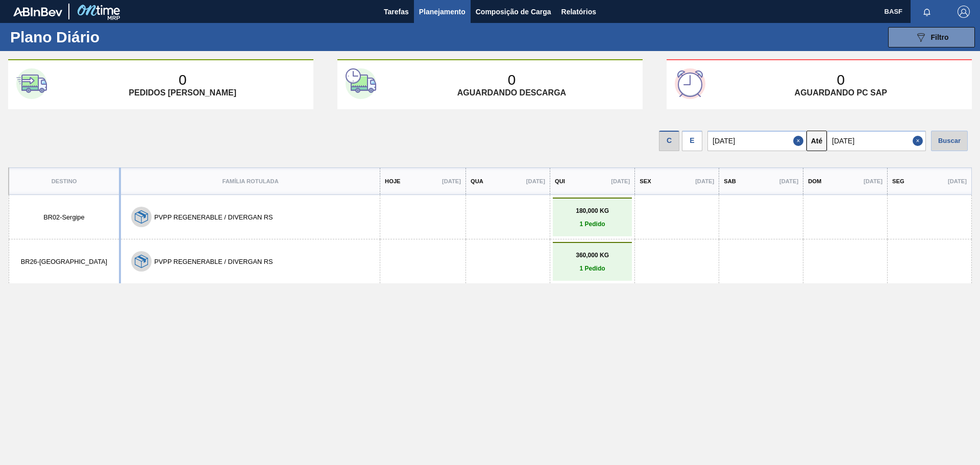 This screenshot has width=980, height=465. Describe the element at coordinates (38, 12) in the screenshot. I see `img: TNhmsLtSVTkK8tSr43FrP2fwEKptu5GPRR3wAAAABJRU5ErkJggg==` at that location.